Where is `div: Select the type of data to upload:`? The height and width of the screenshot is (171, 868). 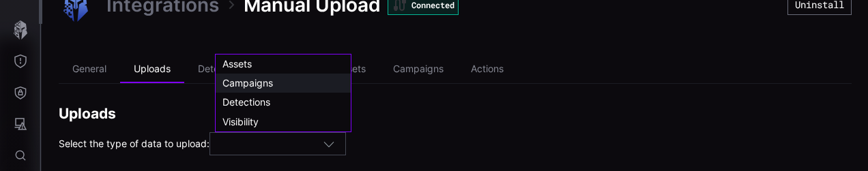
div: Select the type of data to upload: is located at coordinates (455, 144).